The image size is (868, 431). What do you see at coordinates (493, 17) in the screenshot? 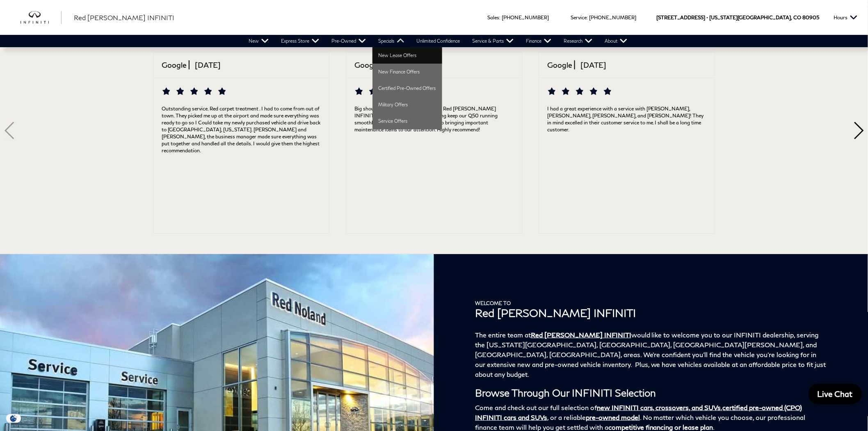
I see `span: Sales` at bounding box center [493, 17].